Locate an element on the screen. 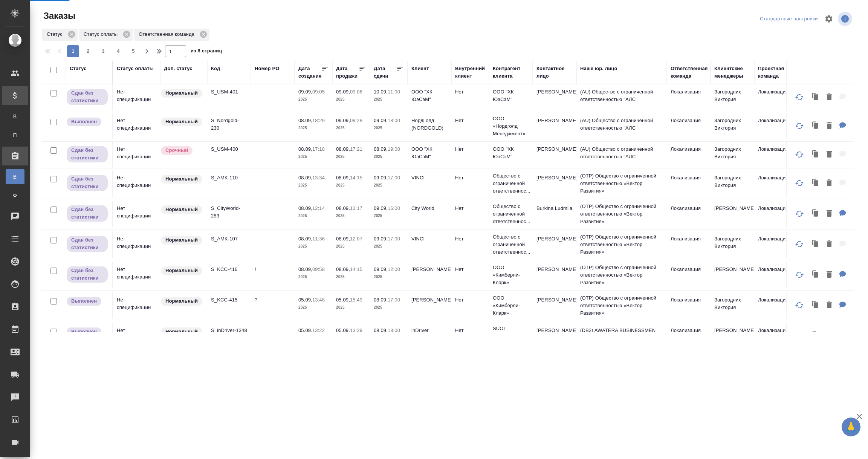 The image size is (868, 459). div: Контрагент клиента is located at coordinates (511, 73).